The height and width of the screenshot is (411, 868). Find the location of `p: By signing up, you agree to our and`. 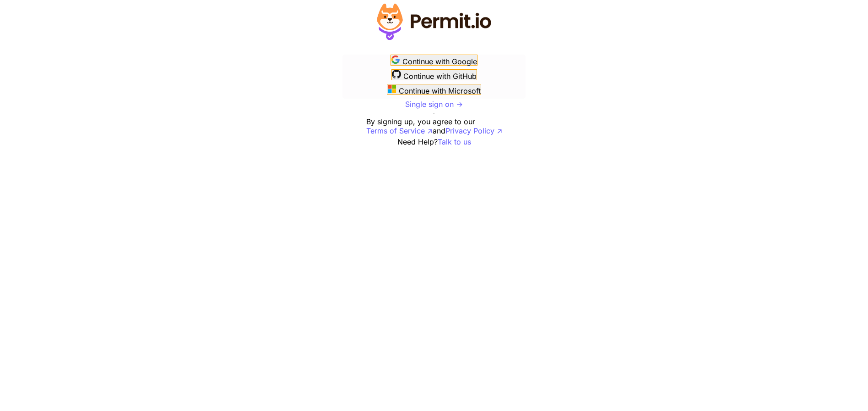

p: By signing up, you agree to our and is located at coordinates (434, 127).